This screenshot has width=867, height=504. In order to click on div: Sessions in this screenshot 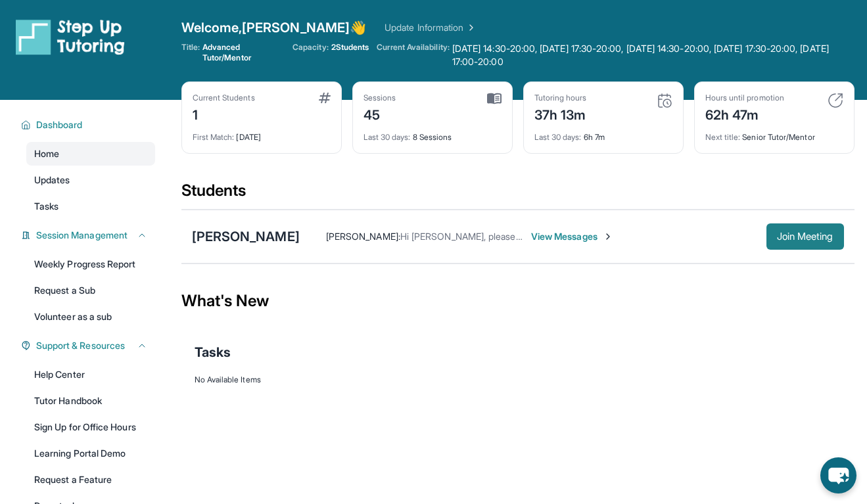, I will do `click(380, 98)`.